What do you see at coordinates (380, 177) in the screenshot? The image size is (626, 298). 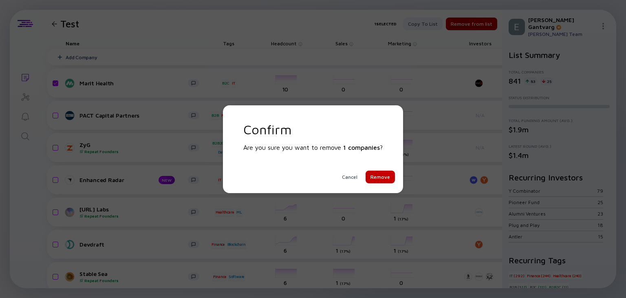 I see `button: Remove` at bounding box center [380, 177].